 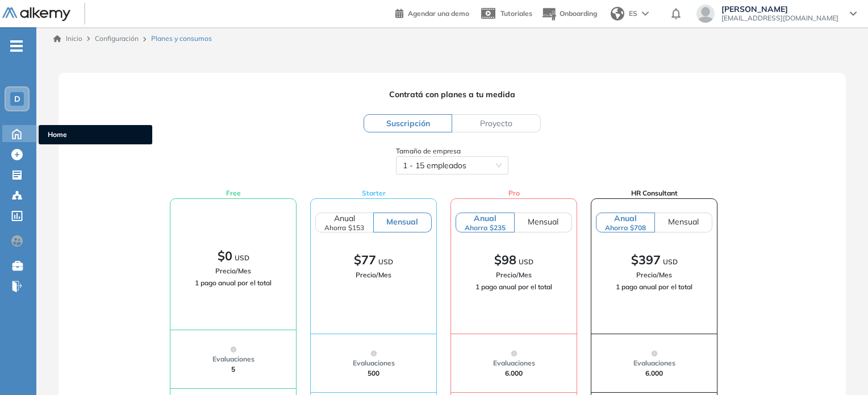 What do you see at coordinates (234, 193) in the screenshot?
I see `span: Free` at bounding box center [234, 193].